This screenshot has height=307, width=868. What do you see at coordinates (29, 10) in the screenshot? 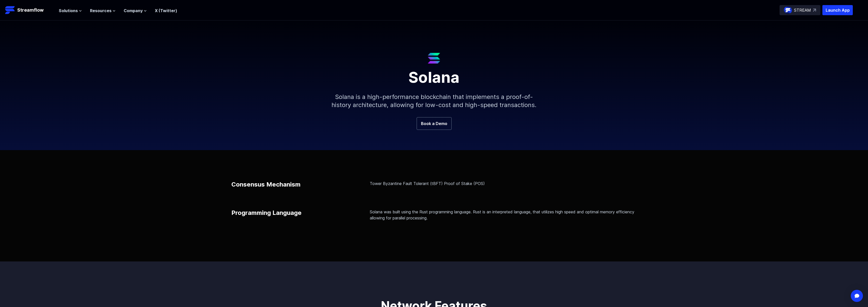
I see `a: Streamflow` at bounding box center [29, 10].